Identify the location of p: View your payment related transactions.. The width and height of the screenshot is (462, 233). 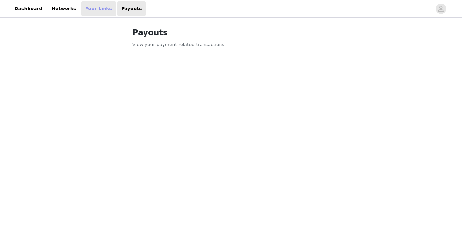
(231, 45).